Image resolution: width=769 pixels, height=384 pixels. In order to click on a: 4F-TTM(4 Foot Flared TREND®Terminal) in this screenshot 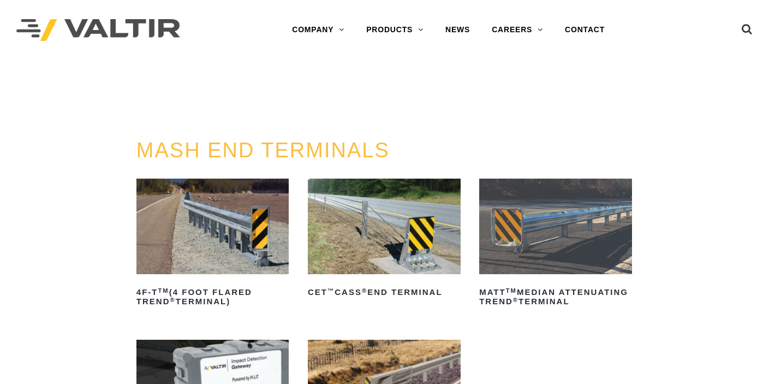, I will do `click(213, 244)`.